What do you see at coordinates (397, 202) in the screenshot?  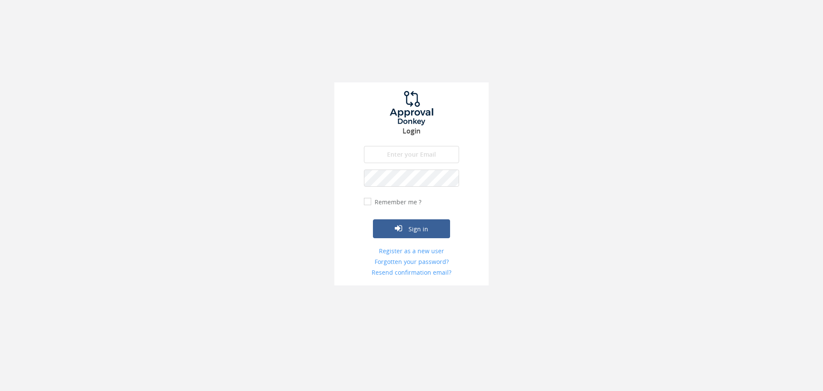 I see `label: Remember me ?` at bounding box center [397, 202].